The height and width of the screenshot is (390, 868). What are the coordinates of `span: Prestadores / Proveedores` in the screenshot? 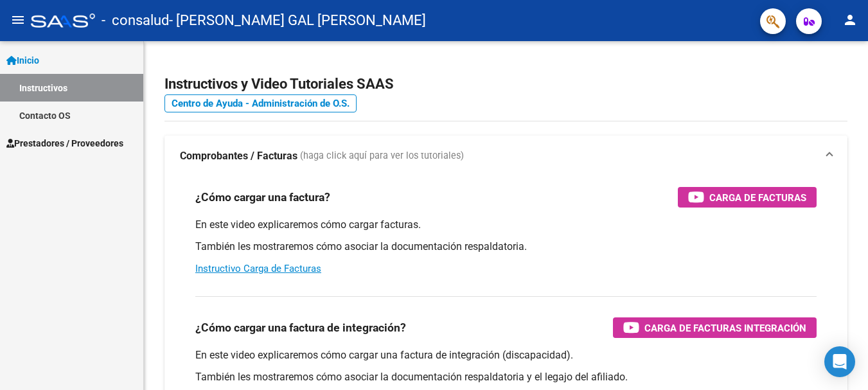 It's located at (65, 144).